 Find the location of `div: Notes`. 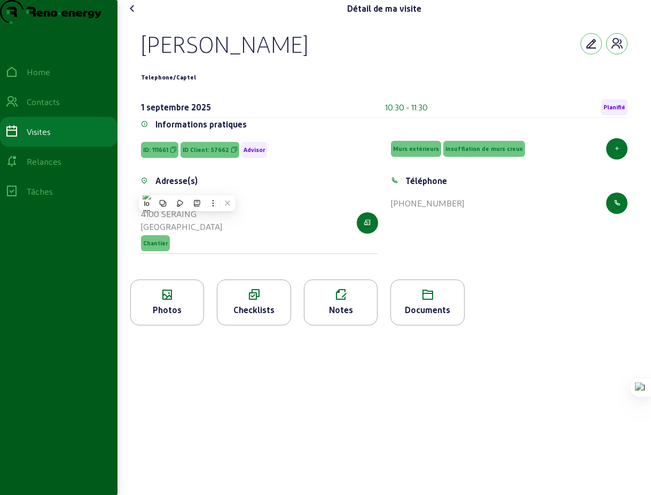

div: Notes is located at coordinates (341, 310).